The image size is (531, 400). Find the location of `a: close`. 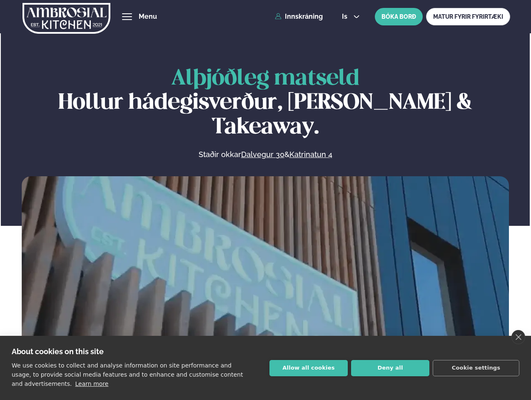

a: close is located at coordinates (518, 337).